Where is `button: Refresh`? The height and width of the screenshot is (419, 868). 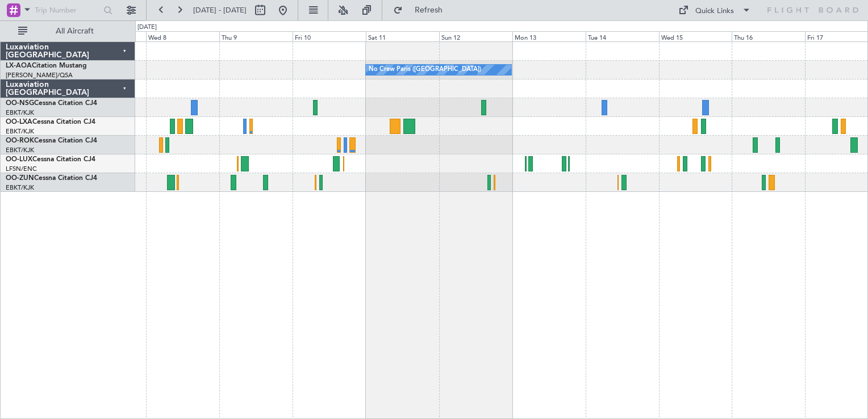
button: Refresh is located at coordinates (422, 10).